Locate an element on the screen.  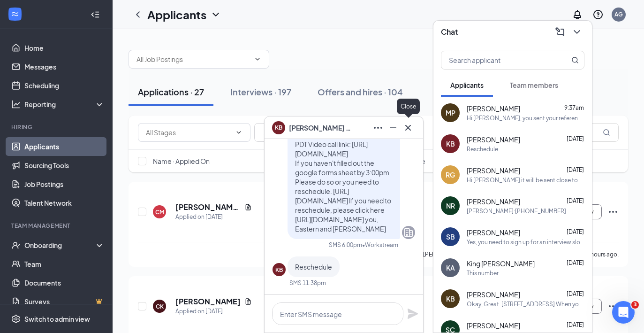
a: Job Postings is located at coordinates (65, 184).